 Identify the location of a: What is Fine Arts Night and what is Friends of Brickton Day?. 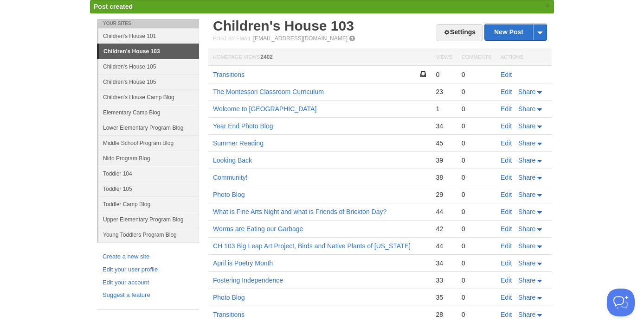
(300, 212).